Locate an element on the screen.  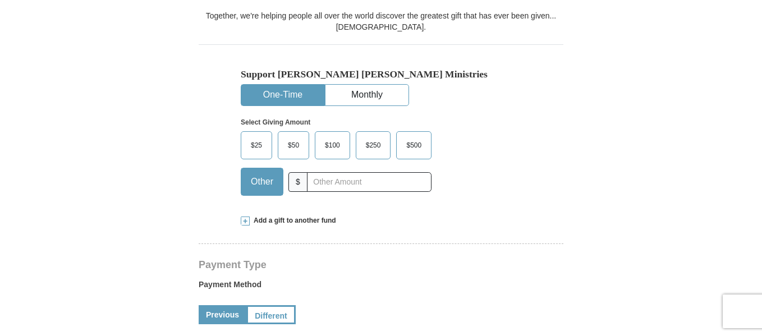
strong: Select Giving Amount is located at coordinates (275, 122).